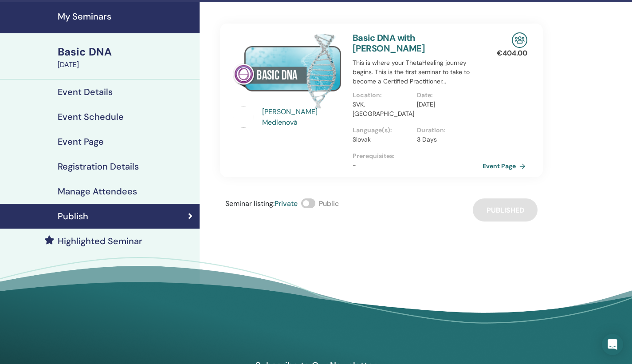 Image resolution: width=632 pixels, height=364 pixels. What do you see at coordinates (90, 117) in the screenshot?
I see `h4: Event Schedule` at bounding box center [90, 117].